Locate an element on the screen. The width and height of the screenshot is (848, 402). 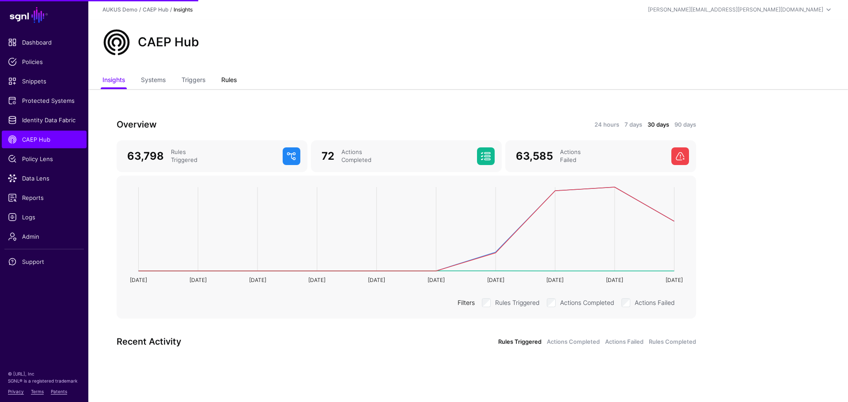
h3: Overview is located at coordinates (259, 125).